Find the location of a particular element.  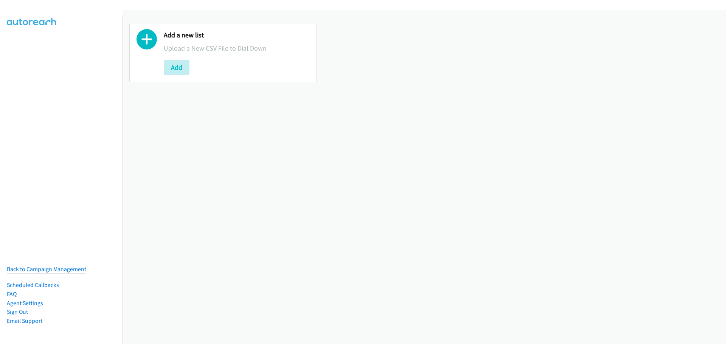

a: Email Support is located at coordinates (25, 321).